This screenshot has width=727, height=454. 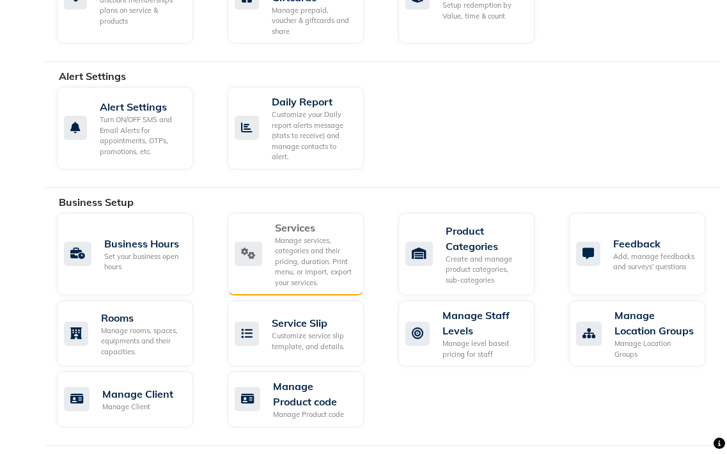 What do you see at coordinates (313, 341) in the screenshot?
I see `div: Customize service slip template, and details.` at bounding box center [313, 341].